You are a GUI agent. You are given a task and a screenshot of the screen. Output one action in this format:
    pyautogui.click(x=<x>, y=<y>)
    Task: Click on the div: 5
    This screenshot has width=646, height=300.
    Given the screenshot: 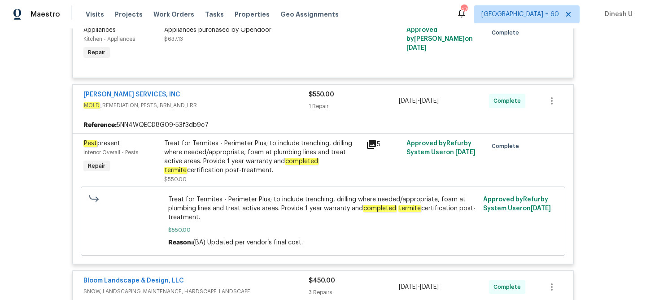 What is the action you would take?
    pyautogui.click(x=384, y=145)
    